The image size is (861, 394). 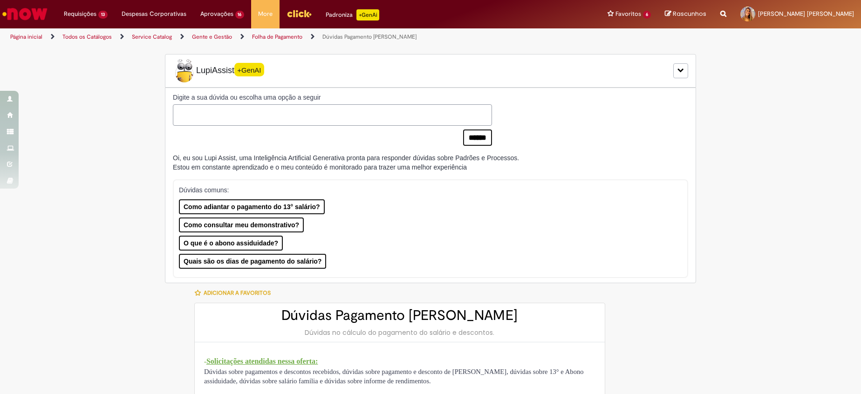 I want to click on a: Service Catalog, so click(x=152, y=37).